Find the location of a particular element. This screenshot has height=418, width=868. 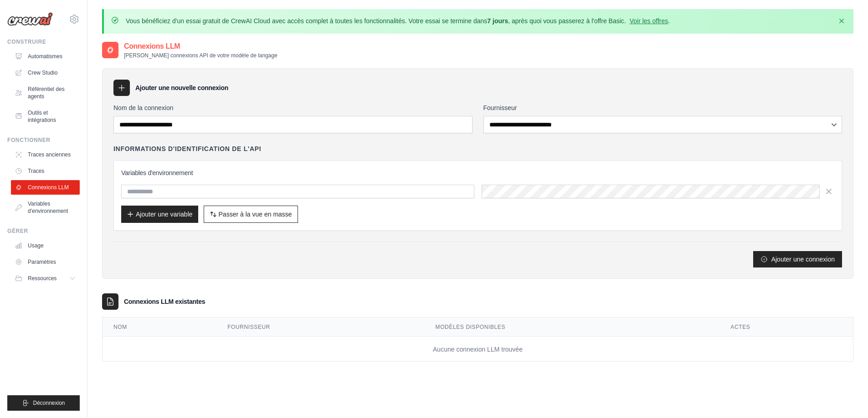

font: Paramètres is located at coordinates (42, 262).